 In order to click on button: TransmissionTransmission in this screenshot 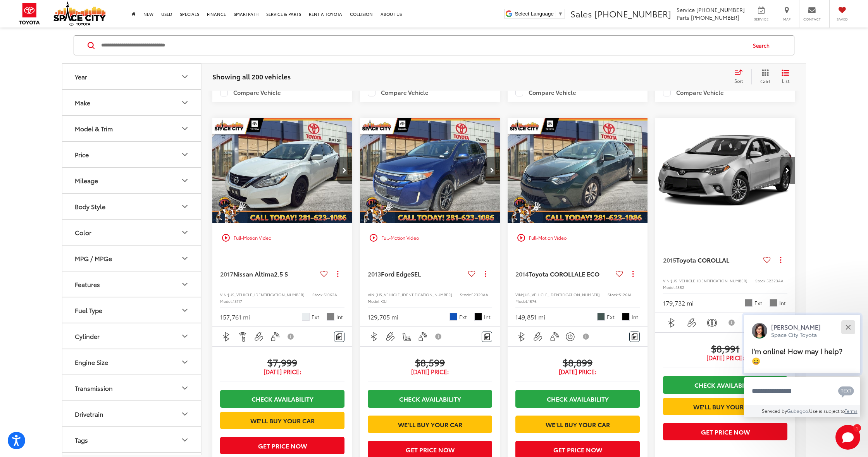, I will do `click(132, 387)`.